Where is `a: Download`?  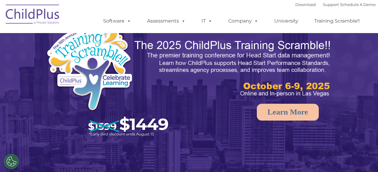 a: Download is located at coordinates (305, 5).